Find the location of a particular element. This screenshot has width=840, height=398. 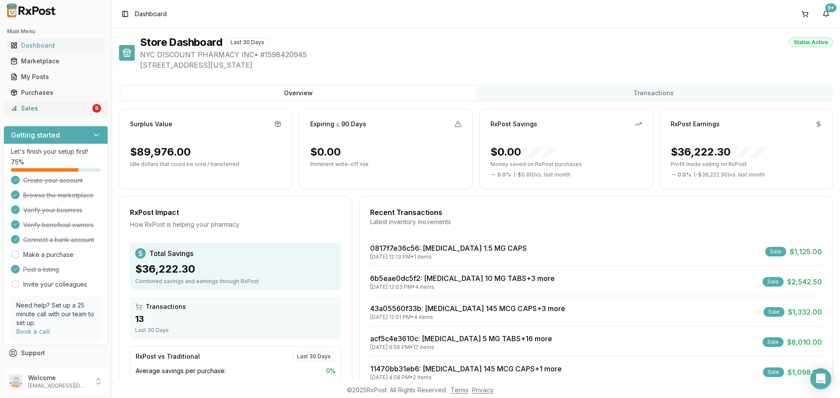

div: Latest inventory movements is located at coordinates (596, 222).